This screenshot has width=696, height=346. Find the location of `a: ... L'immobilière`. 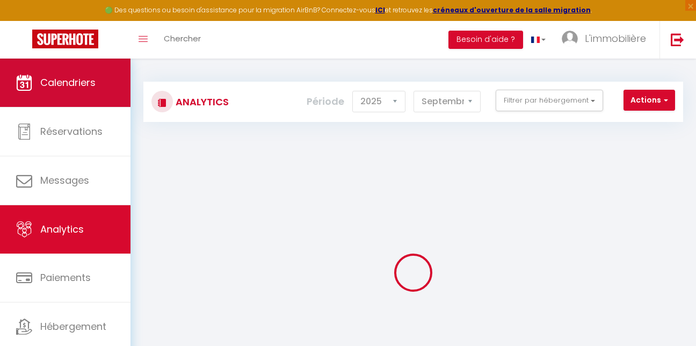

a: ... L'immobilière is located at coordinates (607, 40).